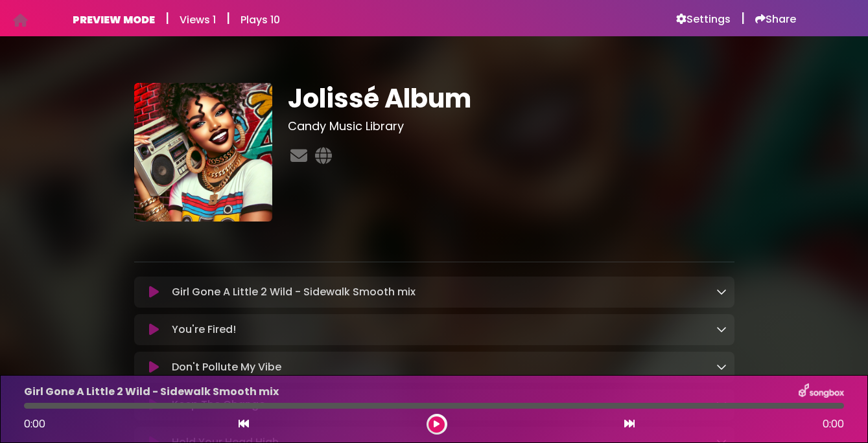 This screenshot has height=443, width=868. Describe the element at coordinates (510, 127) in the screenshot. I see `h3: Candy Music Library` at that location.